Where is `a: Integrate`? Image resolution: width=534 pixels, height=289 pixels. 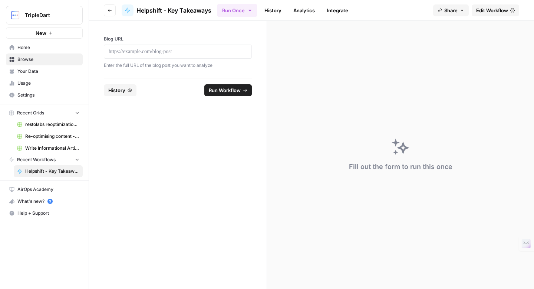 a: Integrate is located at coordinates (338, 10).